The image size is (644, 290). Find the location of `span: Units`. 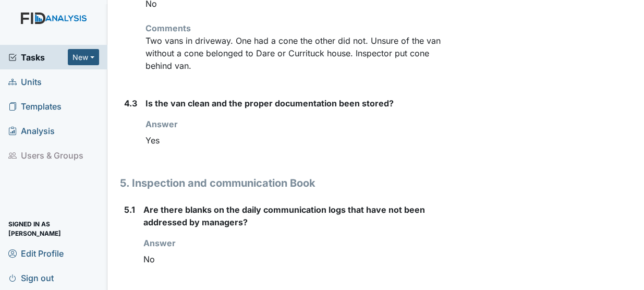

span: Units is located at coordinates (25, 82).